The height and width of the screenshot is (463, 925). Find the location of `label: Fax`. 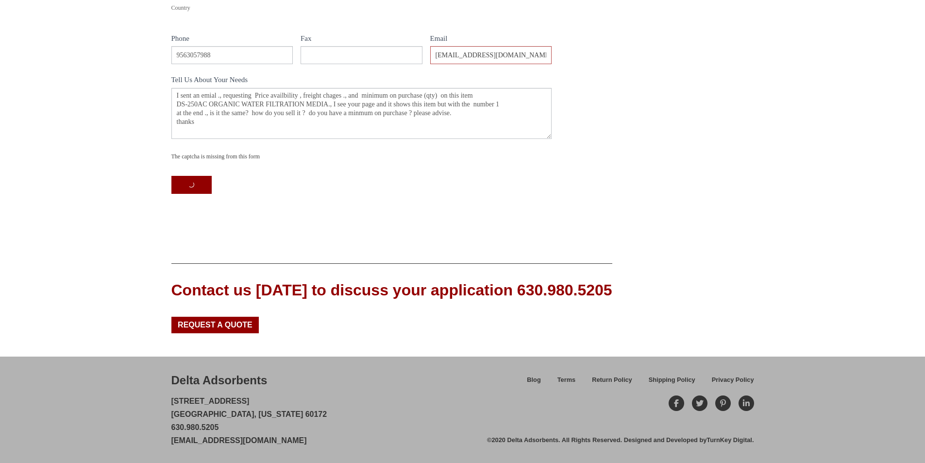

label: Fax is located at coordinates (361, 39).